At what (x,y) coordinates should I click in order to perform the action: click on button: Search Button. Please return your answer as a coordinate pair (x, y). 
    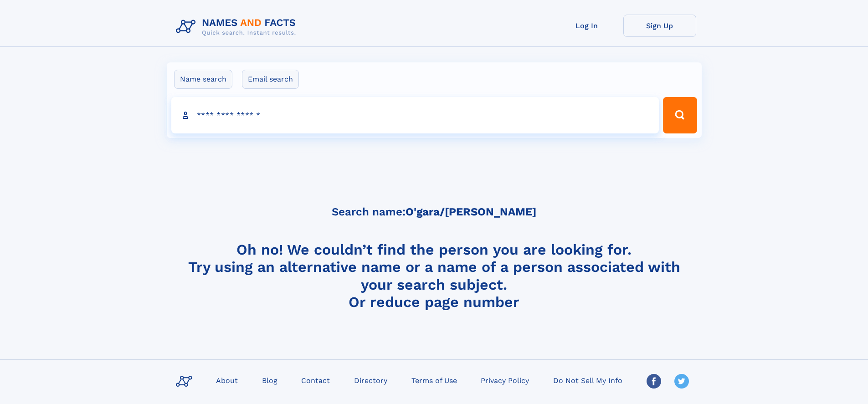
    Looking at the image, I should click on (679, 115).